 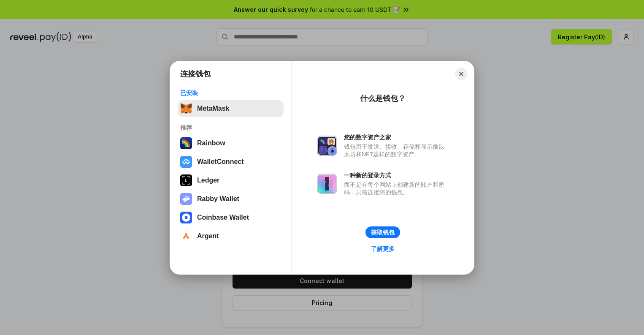 I want to click on div: 您的数字资产之家, so click(x=396, y=137).